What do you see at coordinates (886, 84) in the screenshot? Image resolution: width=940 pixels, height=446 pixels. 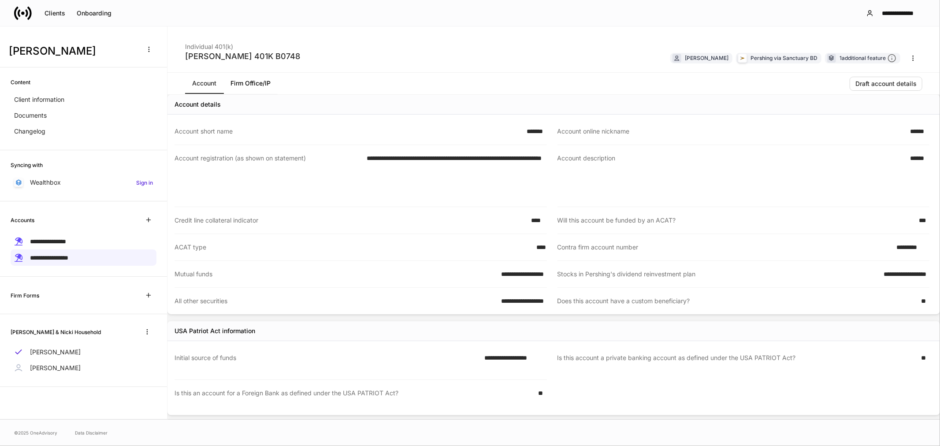 I see `div: Draft account details` at bounding box center [886, 84].